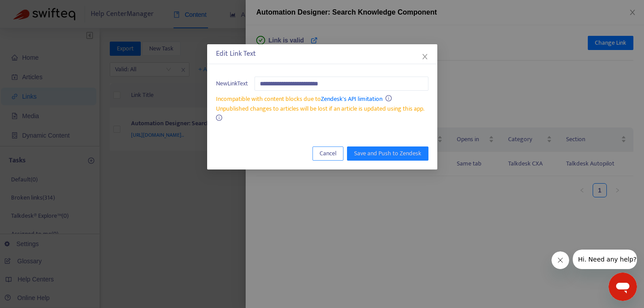  Describe the element at coordinates (425, 56) in the screenshot. I see `span: close` at that location.